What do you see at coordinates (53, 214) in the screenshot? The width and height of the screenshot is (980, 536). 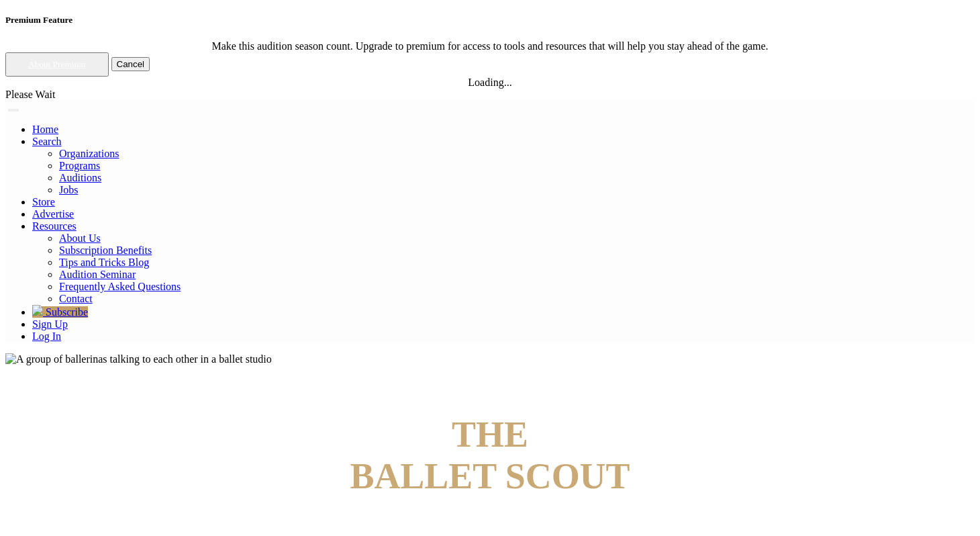 I see `a: Advertise` at bounding box center [53, 214].